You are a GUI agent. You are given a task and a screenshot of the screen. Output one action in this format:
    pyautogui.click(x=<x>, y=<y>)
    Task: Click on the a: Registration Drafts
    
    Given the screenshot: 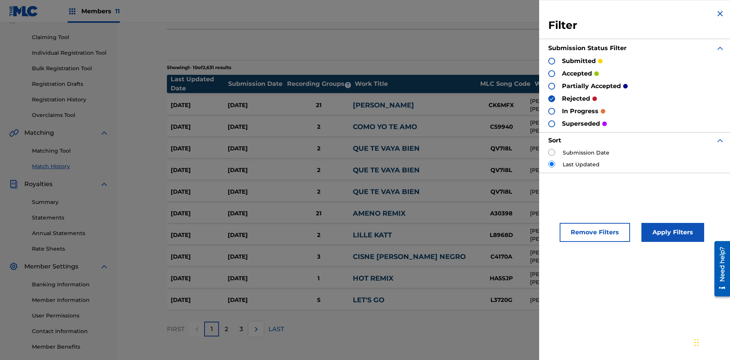 What is the action you would take?
    pyautogui.click(x=70, y=84)
    